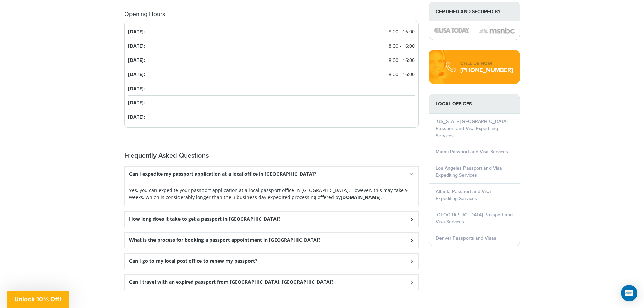  What do you see at coordinates (629, 292) in the screenshot?
I see `div: Open Intercom Messenger` at bounding box center [629, 292].